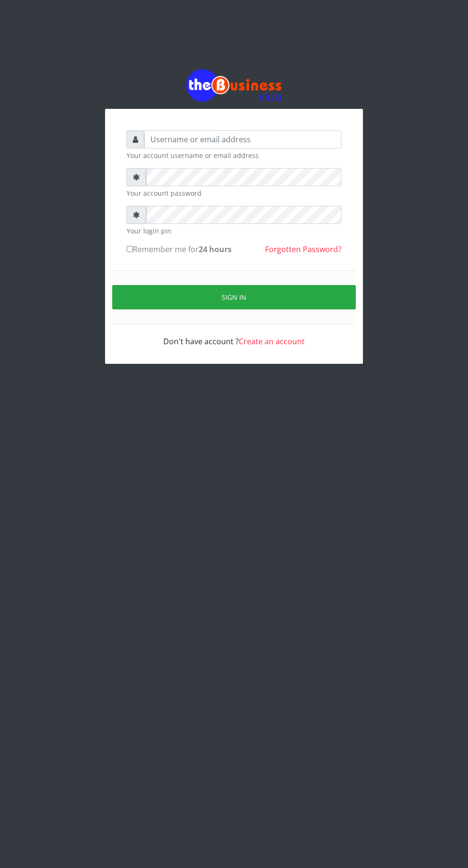 This screenshot has height=868, width=468. I want to click on a: Create an account, so click(272, 341).